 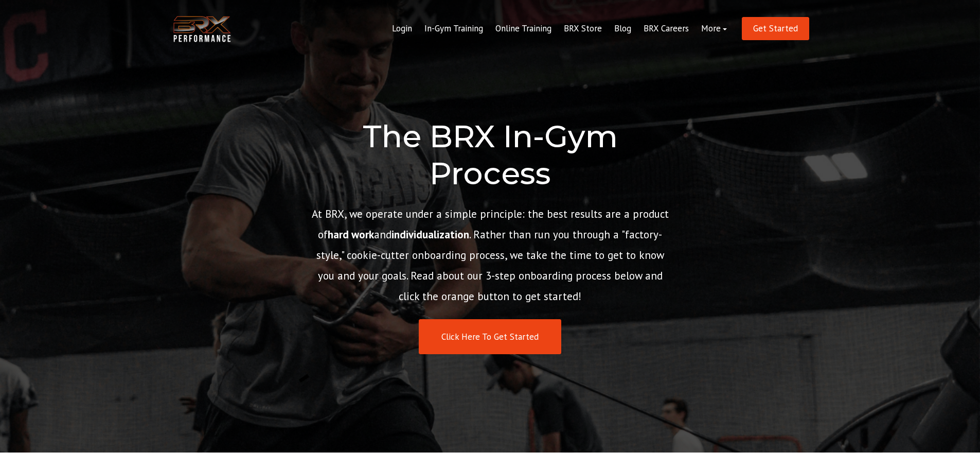 What do you see at coordinates (714, 29) in the screenshot?
I see `a: More` at bounding box center [714, 29].